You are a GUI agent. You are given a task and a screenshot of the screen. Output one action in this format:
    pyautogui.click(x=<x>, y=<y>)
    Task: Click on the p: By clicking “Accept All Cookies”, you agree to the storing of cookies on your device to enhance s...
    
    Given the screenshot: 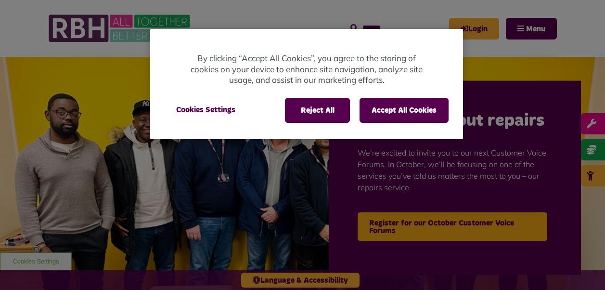 What is the action you would take?
    pyautogui.click(x=306, y=69)
    